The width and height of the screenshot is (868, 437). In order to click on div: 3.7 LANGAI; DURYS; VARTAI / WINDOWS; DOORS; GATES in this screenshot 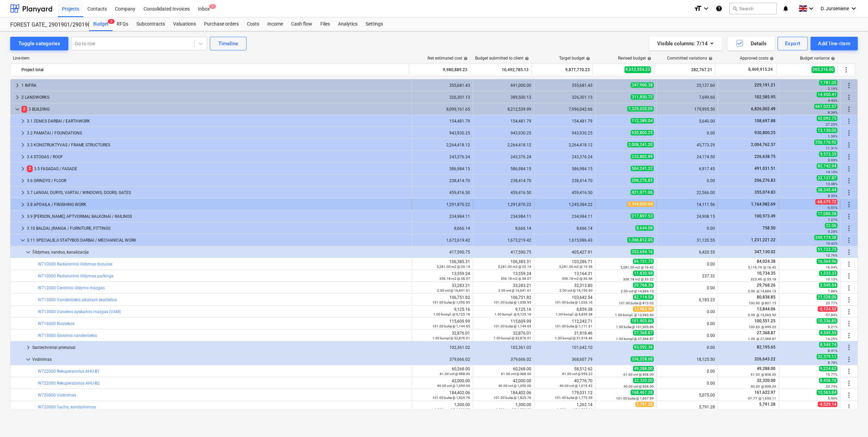, I will do `click(218, 193)`.